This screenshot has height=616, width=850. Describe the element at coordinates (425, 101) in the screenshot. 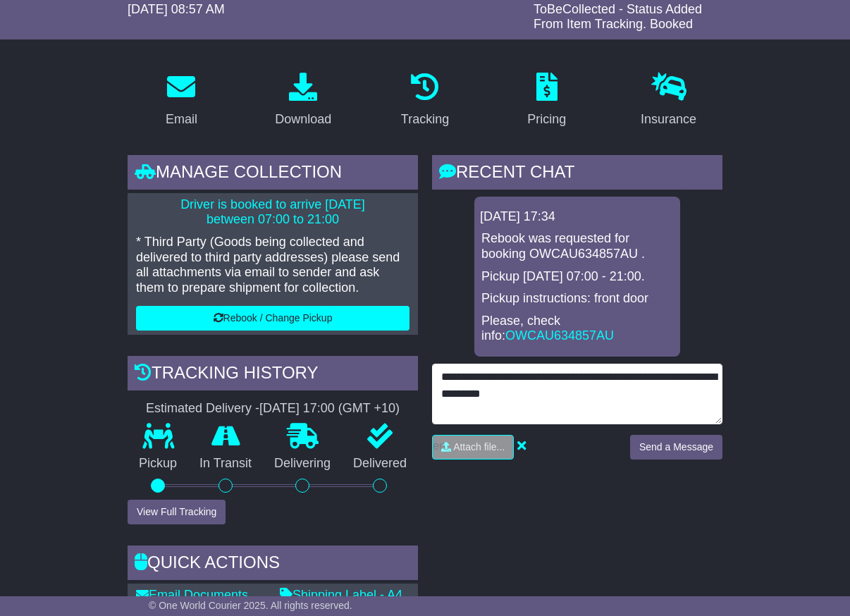

I see `a: Tracking` at that location.